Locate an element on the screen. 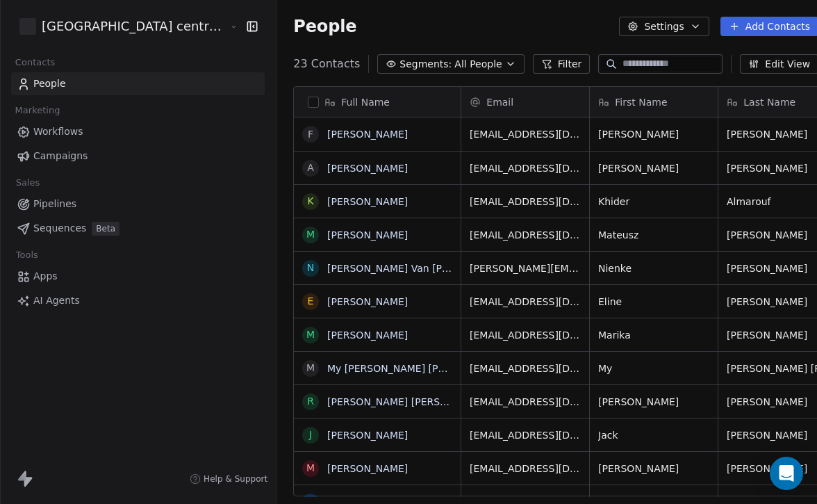  span: Sequences is located at coordinates (59, 228).